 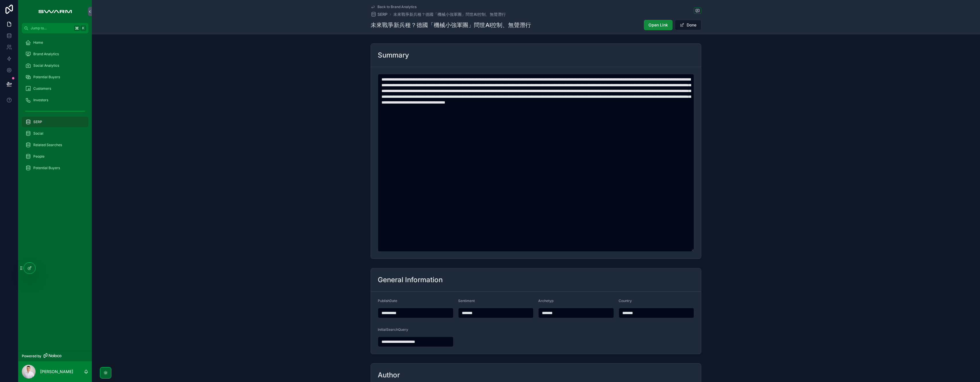 What do you see at coordinates (688, 25) in the screenshot?
I see `button: Done` at bounding box center [688, 25].